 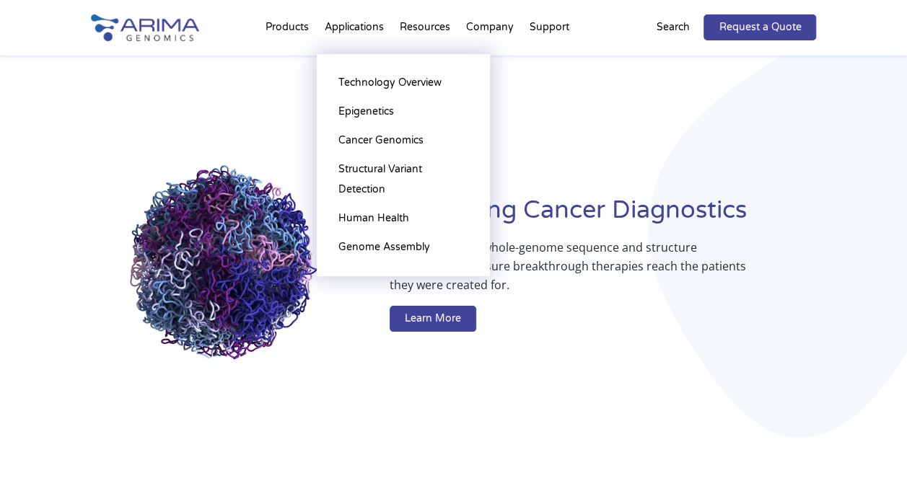 What do you see at coordinates (433, 319) in the screenshot?
I see `a: Learn More` at bounding box center [433, 319].